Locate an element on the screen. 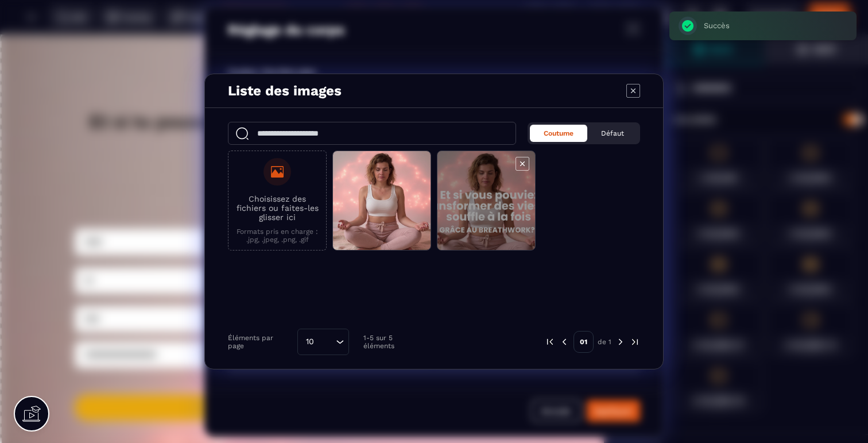 This screenshot has width=868, height=443. p: de 1 is located at coordinates (605, 342).